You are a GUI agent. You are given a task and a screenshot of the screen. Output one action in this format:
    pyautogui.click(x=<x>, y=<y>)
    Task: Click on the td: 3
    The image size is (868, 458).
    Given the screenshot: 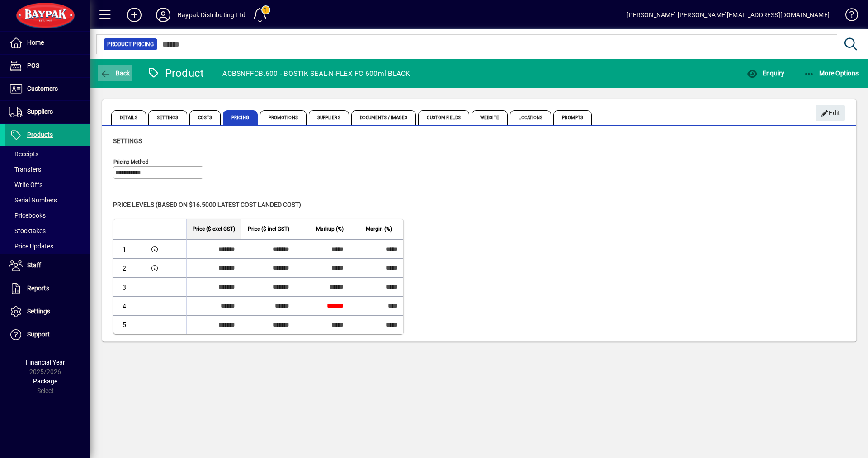 What is the action you would take?
    pyautogui.click(x=130, y=287)
    